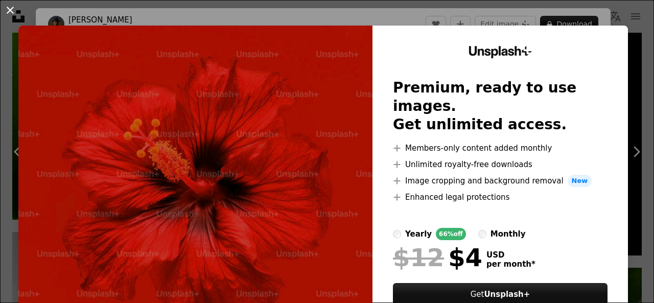 This screenshot has width=654, height=303. Describe the element at coordinates (501, 181) in the screenshot. I see `li: Image cropping and background removal` at that location.